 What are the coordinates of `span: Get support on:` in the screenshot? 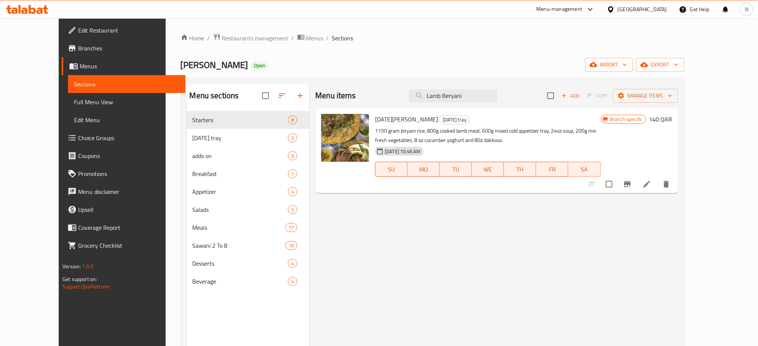 It's located at (80, 279).